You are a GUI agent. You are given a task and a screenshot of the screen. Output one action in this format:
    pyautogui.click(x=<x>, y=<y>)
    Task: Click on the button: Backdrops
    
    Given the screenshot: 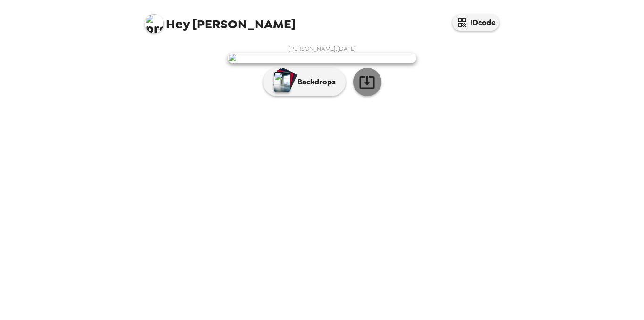 What is the action you would take?
    pyautogui.click(x=304, y=82)
    